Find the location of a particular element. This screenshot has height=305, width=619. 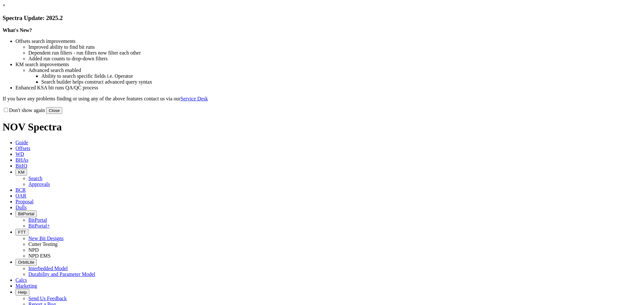

h1: NOV Spectra is located at coordinates (310, 127).